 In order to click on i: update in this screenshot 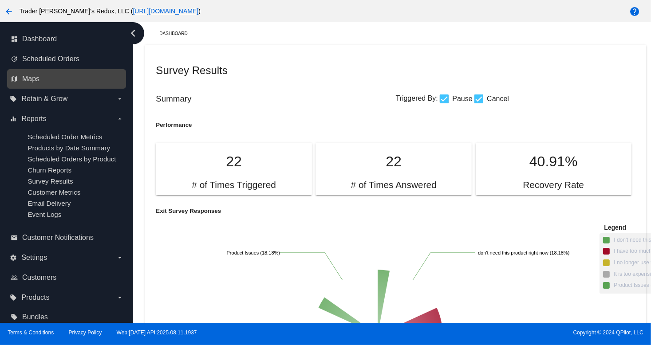, I will do `click(14, 59)`.